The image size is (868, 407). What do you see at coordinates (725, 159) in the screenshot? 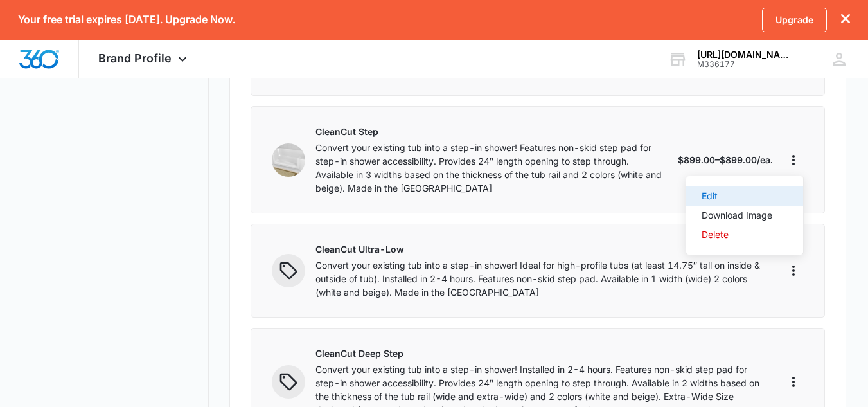
I see `p: $899.00–$899.00/ea.` at bounding box center [725, 159].